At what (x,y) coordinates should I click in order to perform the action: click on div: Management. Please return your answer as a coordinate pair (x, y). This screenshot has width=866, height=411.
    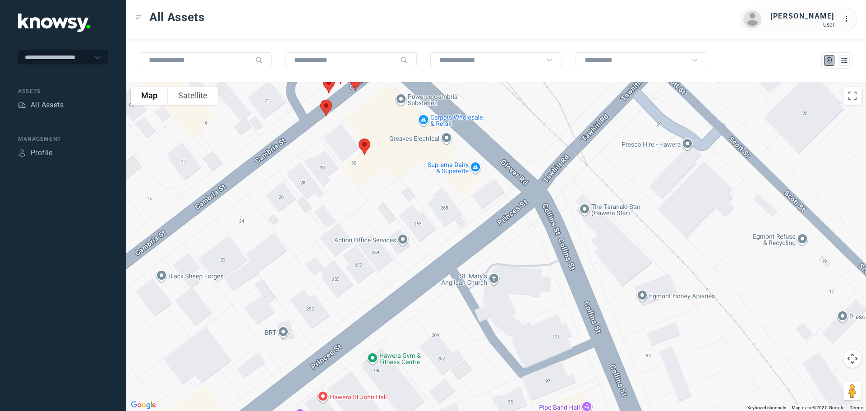
    Looking at the image, I should click on (63, 139).